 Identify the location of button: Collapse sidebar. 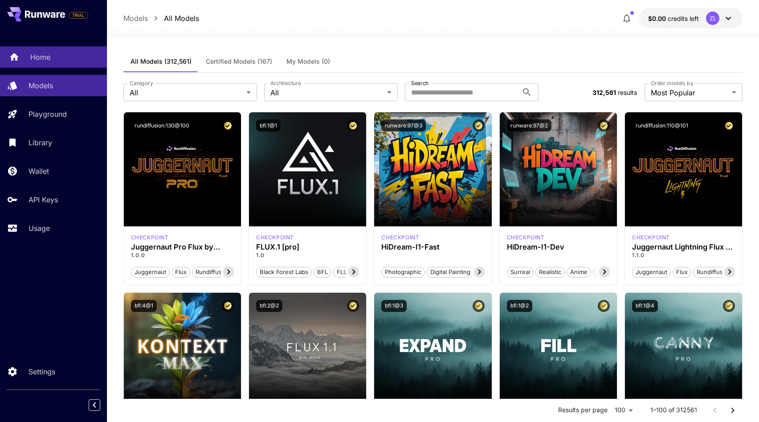
(94, 405).